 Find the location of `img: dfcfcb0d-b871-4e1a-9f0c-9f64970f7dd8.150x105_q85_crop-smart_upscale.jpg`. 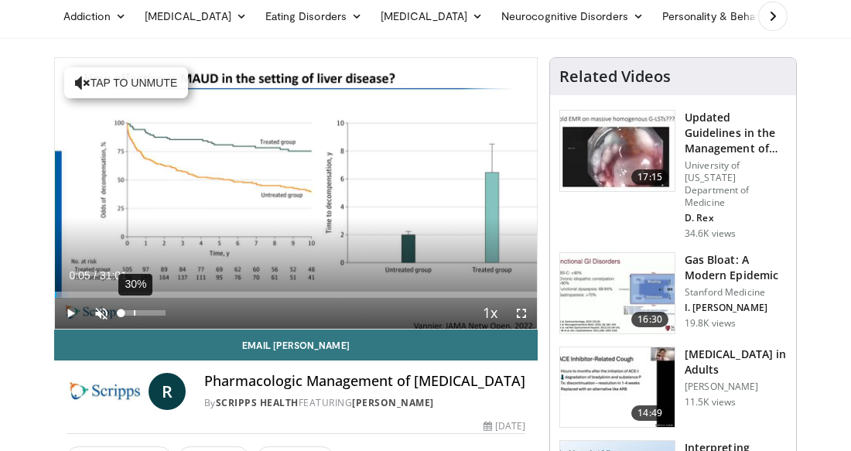

img: dfcfcb0d-b871-4e1a-9f0c-9f64970f7dd8.150x105_q85_crop-smart_upscale.jpg is located at coordinates (617, 151).